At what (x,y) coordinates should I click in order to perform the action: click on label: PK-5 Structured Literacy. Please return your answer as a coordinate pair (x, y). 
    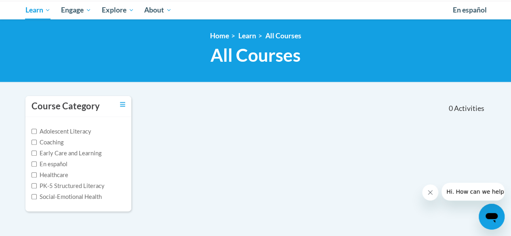
    Looking at the image, I should click on (68, 186).